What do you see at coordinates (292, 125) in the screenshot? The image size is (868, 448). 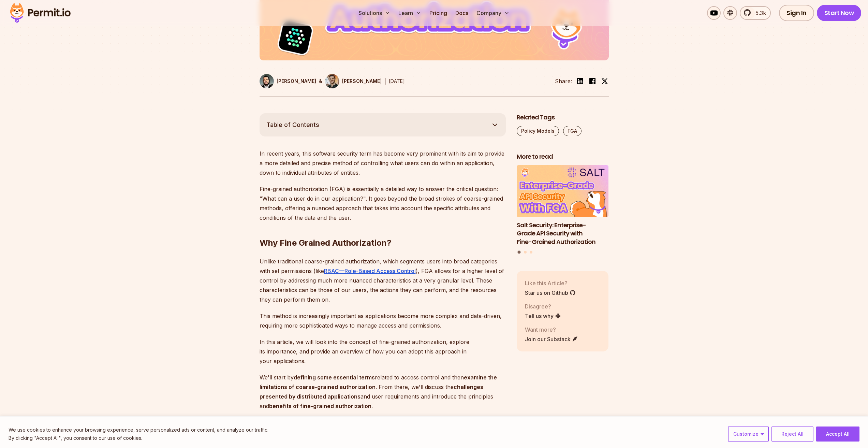 I see `span: Table of Contents` at bounding box center [292, 125].